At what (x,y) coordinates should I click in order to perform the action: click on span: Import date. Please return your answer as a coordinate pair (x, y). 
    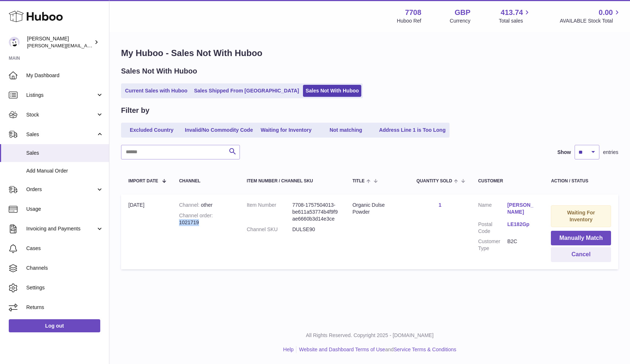
    Looking at the image, I should click on (143, 181).